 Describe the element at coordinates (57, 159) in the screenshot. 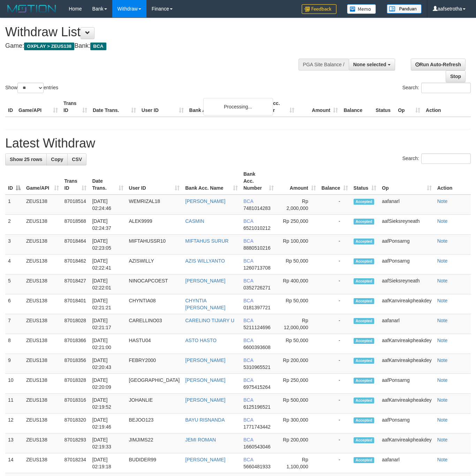

I see `span: Copy` at that location.